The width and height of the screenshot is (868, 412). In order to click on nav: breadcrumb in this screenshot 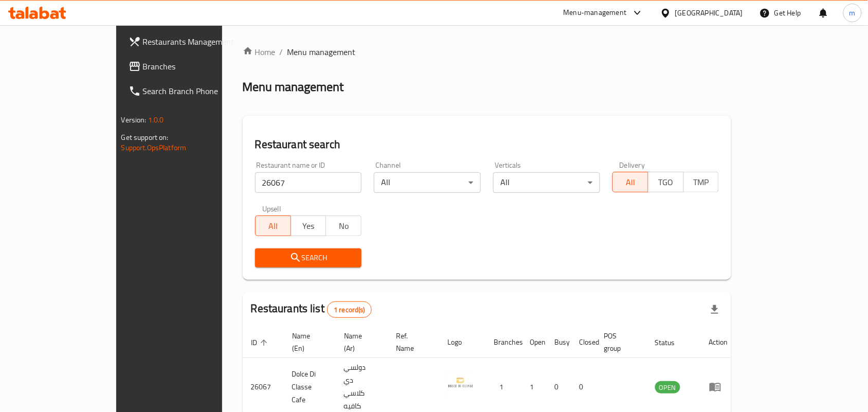, I will do `click(487, 52)`.